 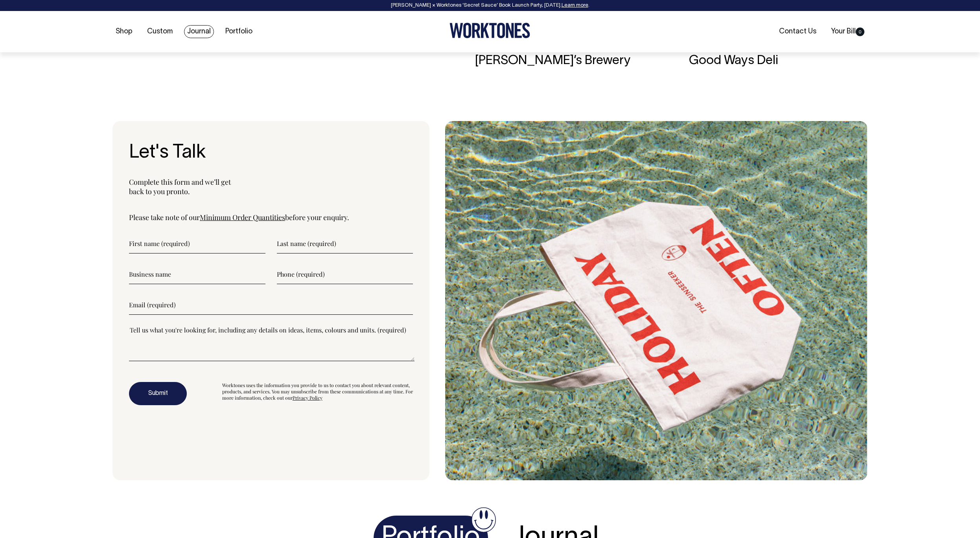 What do you see at coordinates (271, 187) in the screenshot?
I see `p: Complete this form and we’ll get back to you pronto.` at bounding box center [271, 187].